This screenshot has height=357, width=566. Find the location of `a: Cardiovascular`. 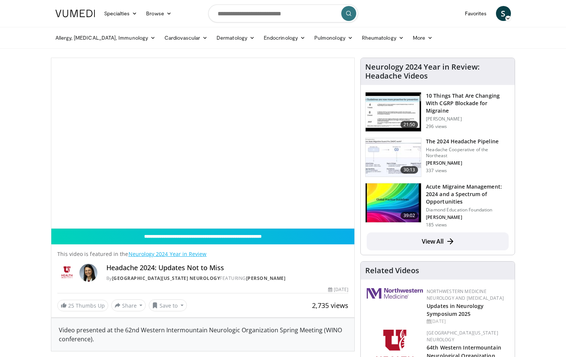

a: Cardiovascular is located at coordinates (186, 38).